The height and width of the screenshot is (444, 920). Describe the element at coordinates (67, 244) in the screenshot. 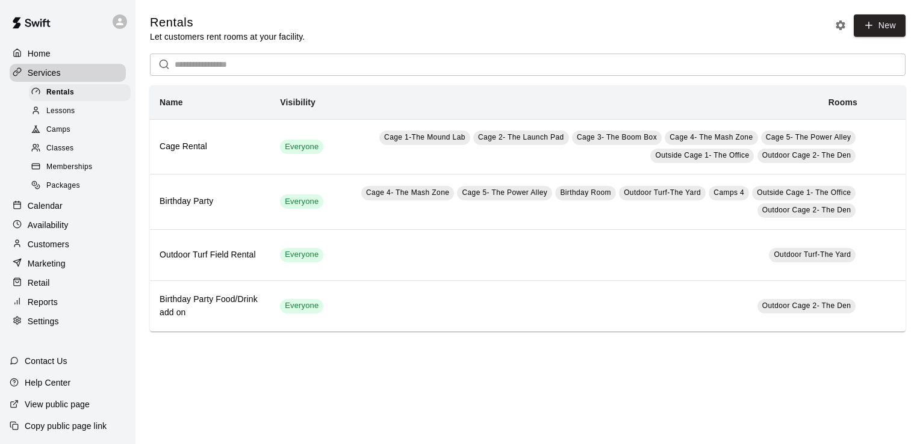

I see `a: Customers` at that location.